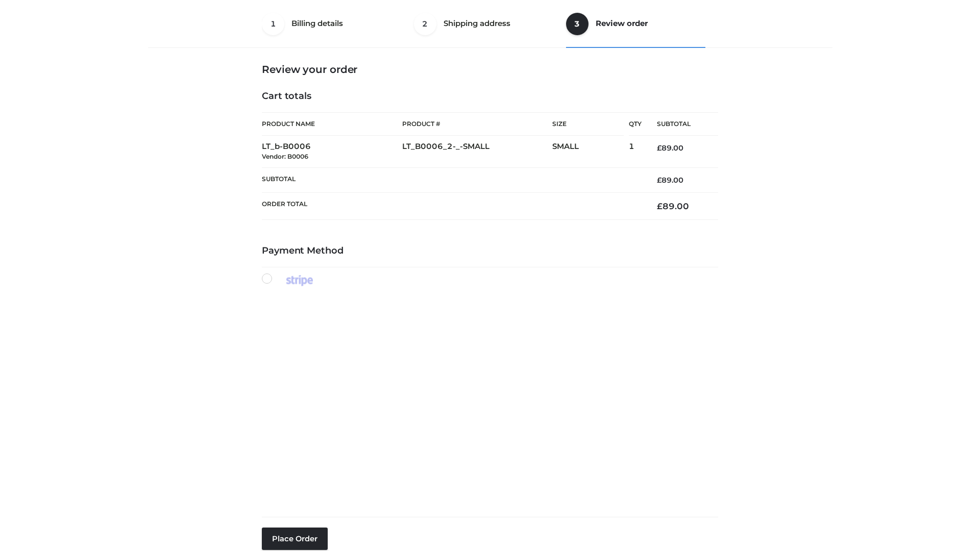 This screenshot has height=551, width=980. I want to click on h3: Review your order, so click(490, 69).